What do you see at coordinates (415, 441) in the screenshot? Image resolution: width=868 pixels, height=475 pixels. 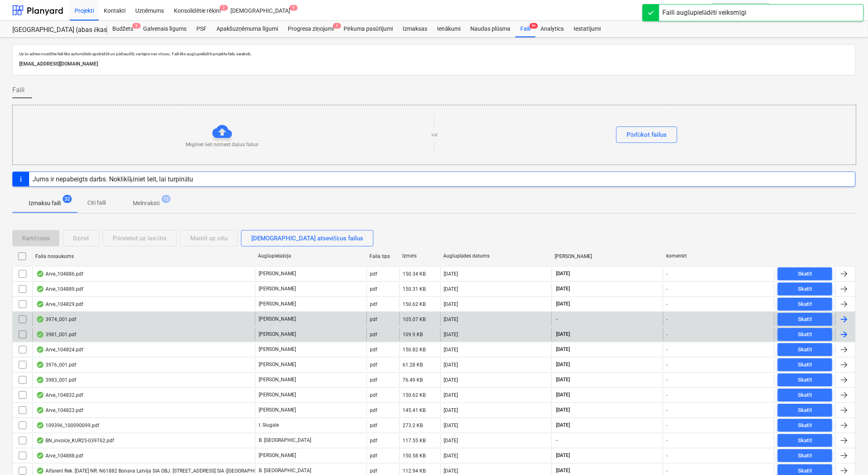 I see `div: 117.55 KB` at bounding box center [415, 441].